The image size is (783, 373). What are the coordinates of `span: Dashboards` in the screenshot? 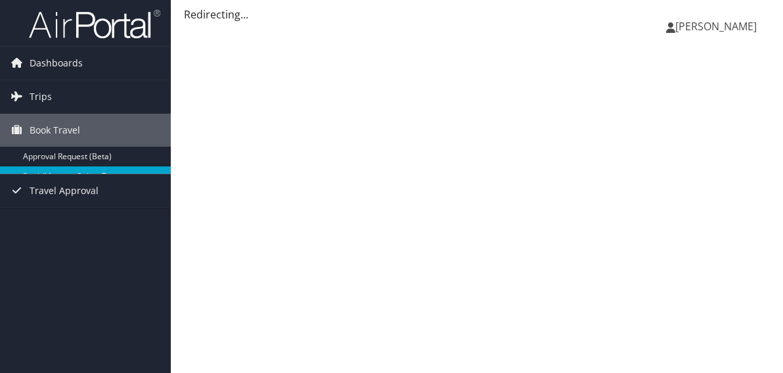 It's located at (56, 63).